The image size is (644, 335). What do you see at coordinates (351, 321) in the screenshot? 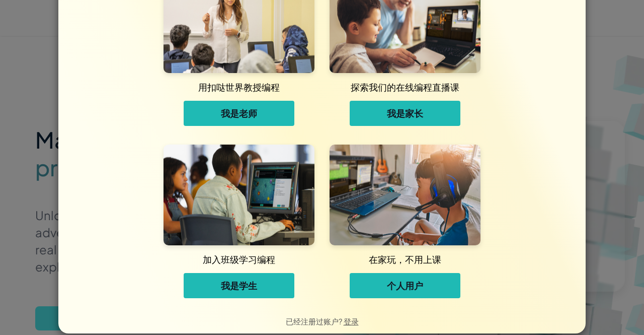
I see `a: 登录` at bounding box center [351, 321].